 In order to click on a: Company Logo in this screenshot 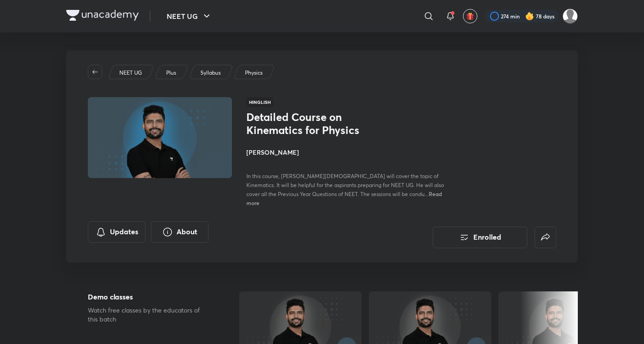, I will do `click(102, 16)`.